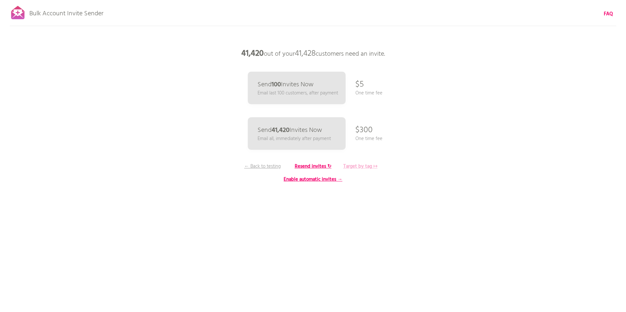  Describe the element at coordinates (313, 180) in the screenshot. I see `b: Enable automatic invites →` at that location.